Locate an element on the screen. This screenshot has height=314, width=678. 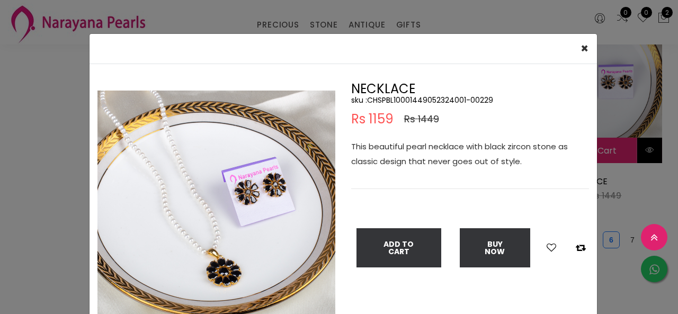
span: Rs 1159 is located at coordinates (372, 119).